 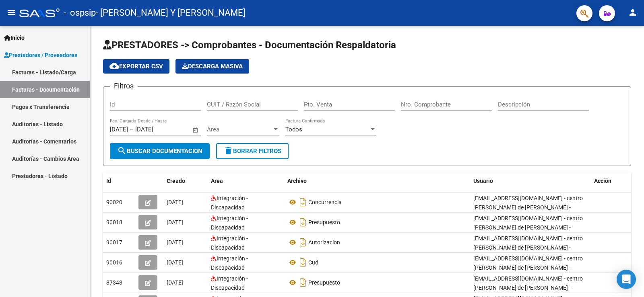 What do you see at coordinates (160, 151) in the screenshot?
I see `span: Buscar Documentacion` at bounding box center [160, 151].